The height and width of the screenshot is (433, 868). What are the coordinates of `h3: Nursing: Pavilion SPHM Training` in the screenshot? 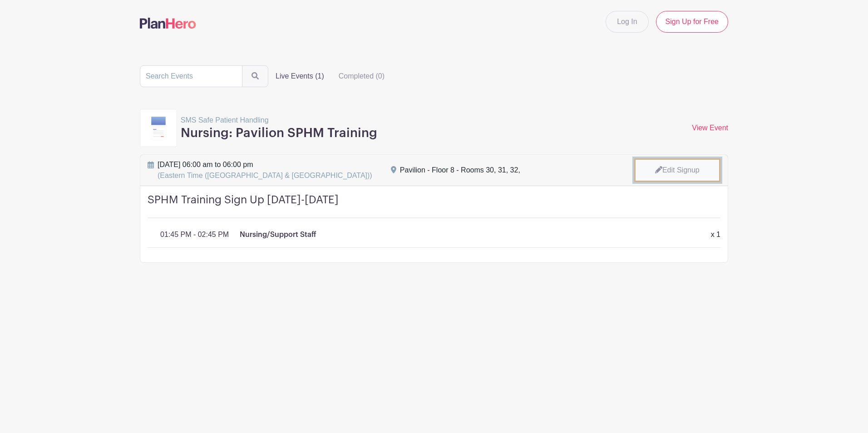 It's located at (278, 133).